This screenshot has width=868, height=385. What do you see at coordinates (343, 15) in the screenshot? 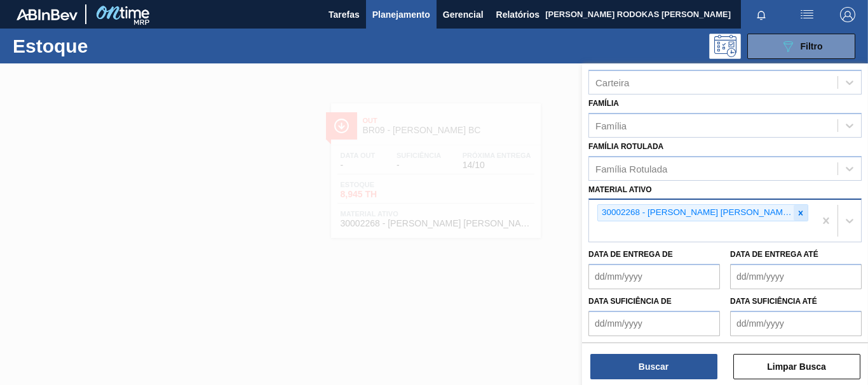
I see `span: Tarefas` at bounding box center [343, 15].